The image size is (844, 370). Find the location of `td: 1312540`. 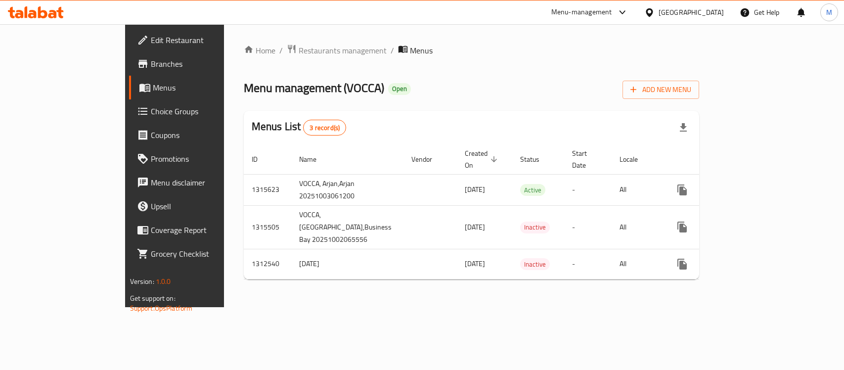

td: 1312540 is located at coordinates (268, 264).